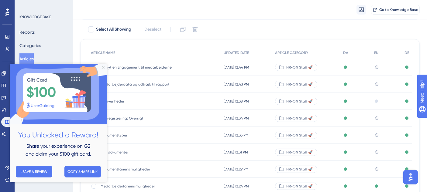 This screenshot has height=192, width=427. I want to click on img: launcher-image-alternative-text, so click(9, 9).